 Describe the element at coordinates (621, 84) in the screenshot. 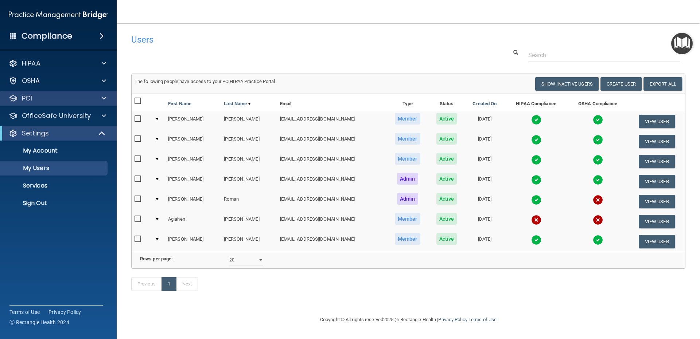

I see `button: Create User` at that location.